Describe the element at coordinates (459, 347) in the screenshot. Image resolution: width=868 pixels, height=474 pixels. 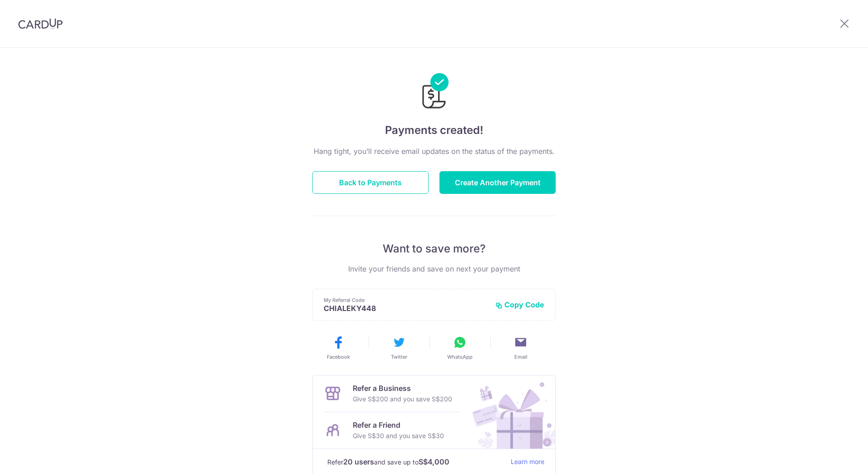
I see `button: WhatsApp` at that location.